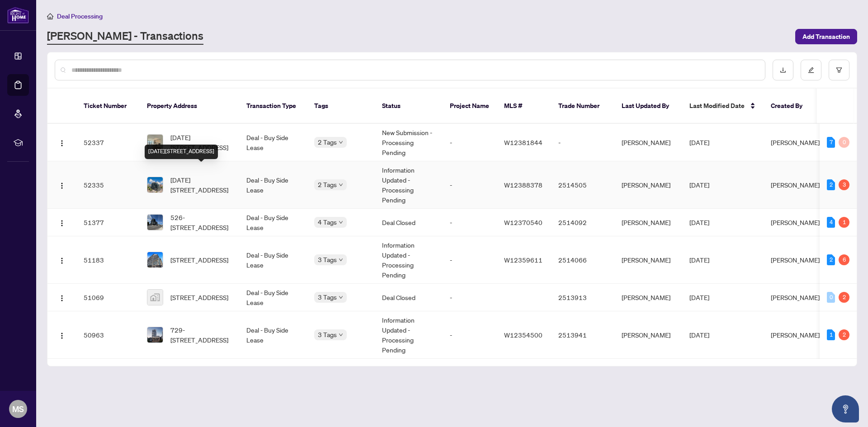  I want to click on th: MLS #, so click(524, 106).